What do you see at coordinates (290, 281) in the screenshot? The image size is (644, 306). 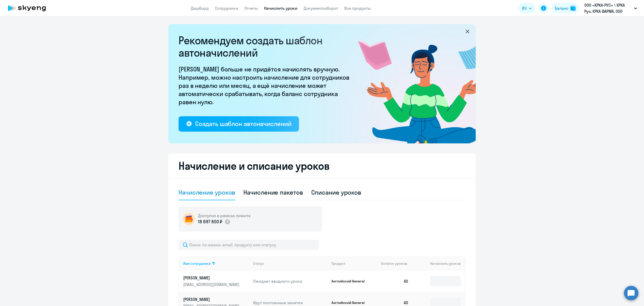 I see `p: Ожидает вводного урока` at bounding box center [290, 281].